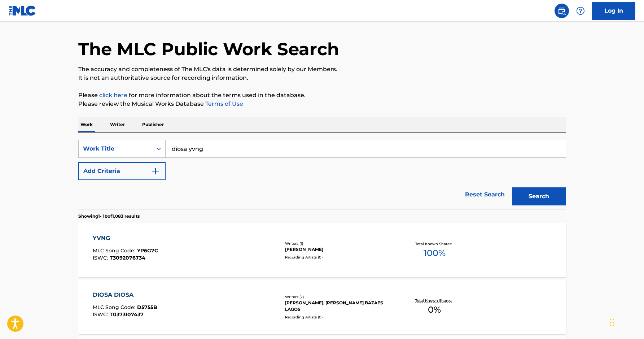 The width and height of the screenshot is (644, 339). Describe the element at coordinates (539, 197) in the screenshot. I see `button: Search` at that location.